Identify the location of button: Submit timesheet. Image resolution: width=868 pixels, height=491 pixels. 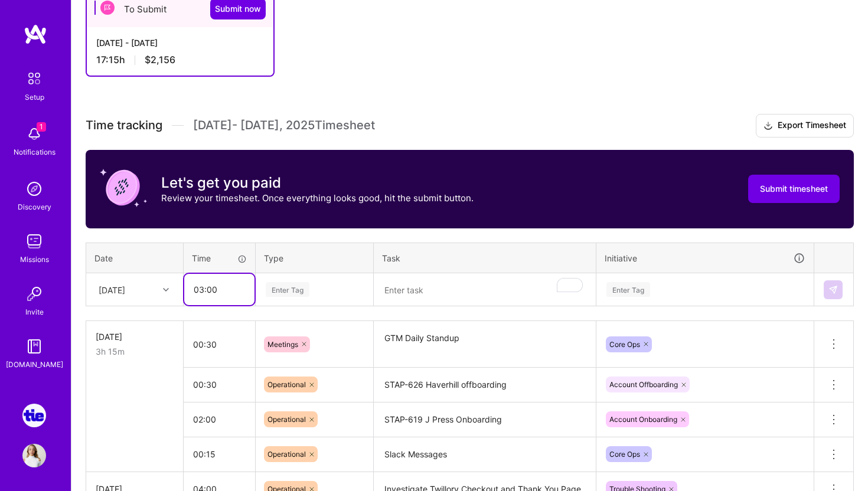
(794, 189).